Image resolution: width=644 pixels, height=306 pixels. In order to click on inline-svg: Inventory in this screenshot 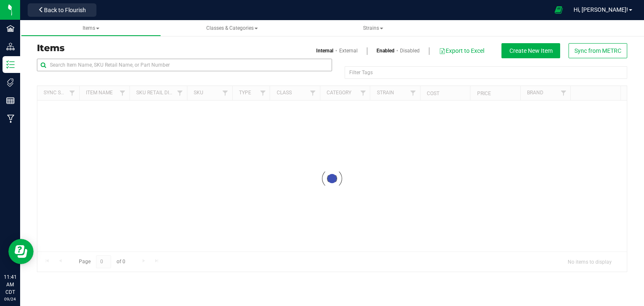, I will do `click(11, 64)`.